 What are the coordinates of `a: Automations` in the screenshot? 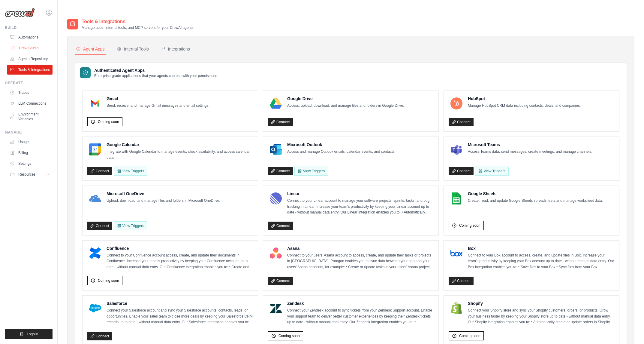 It's located at (29, 37).